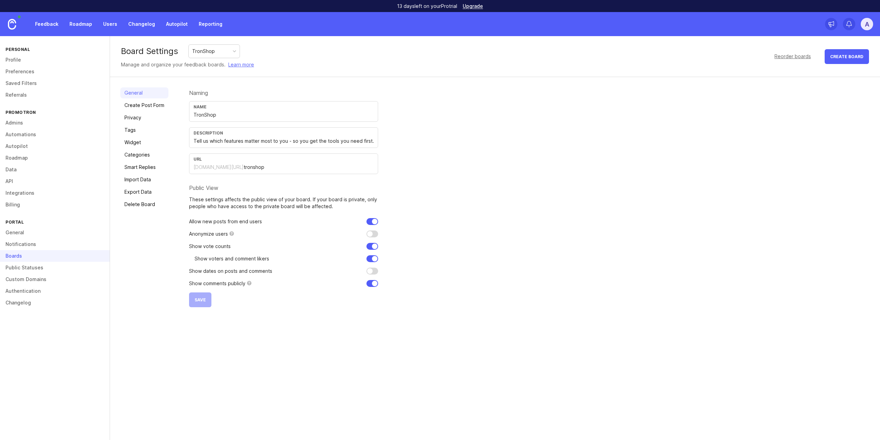 The image size is (880, 440). What do you see at coordinates (231, 271) in the screenshot?
I see `p: Show dates on posts and comments` at bounding box center [231, 271].